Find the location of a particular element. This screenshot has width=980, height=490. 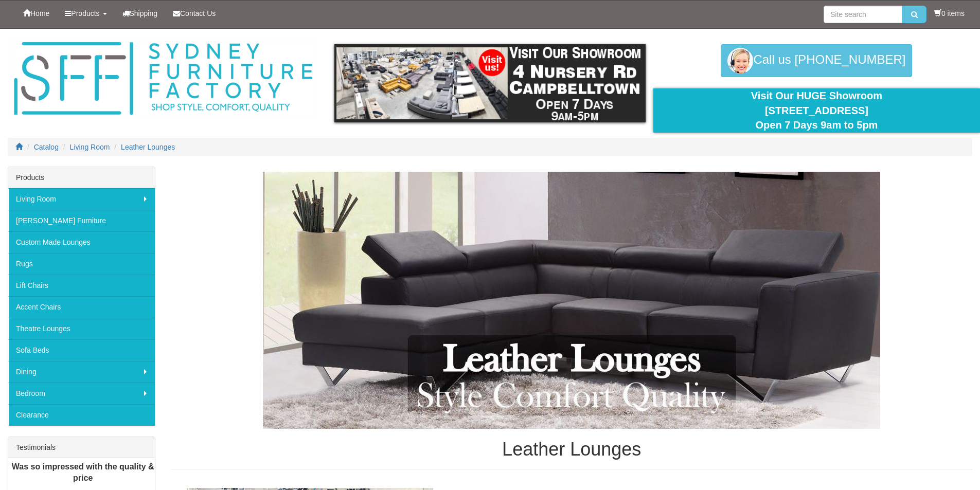

a: Home is located at coordinates (36, 14).